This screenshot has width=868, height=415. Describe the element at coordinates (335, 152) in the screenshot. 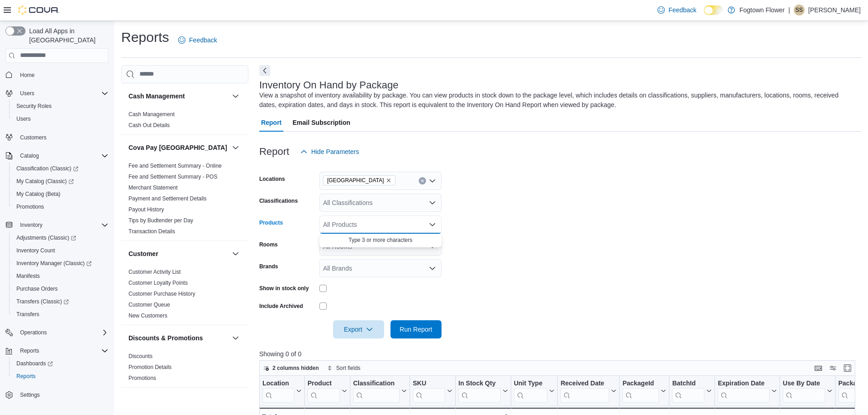

I see `span: Hide Parameters` at that location.